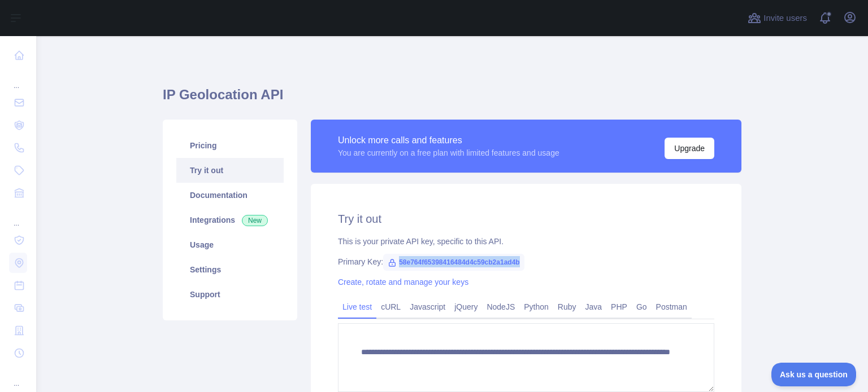  What do you see at coordinates (391, 307) in the screenshot?
I see `a: cURL` at bounding box center [391, 307].